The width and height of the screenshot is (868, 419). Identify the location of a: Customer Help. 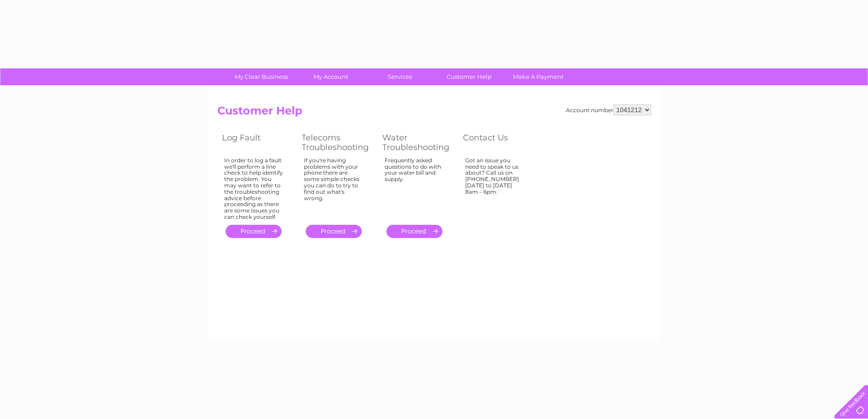
(469, 76).